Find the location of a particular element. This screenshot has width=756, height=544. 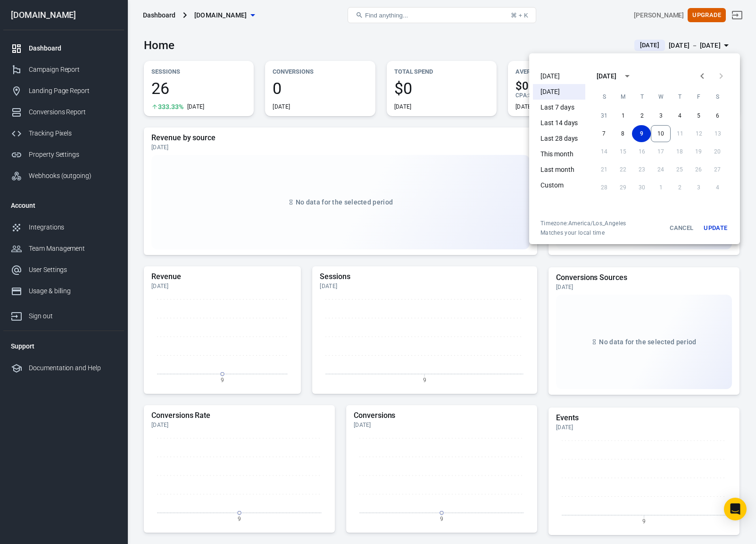

span: Saturday is located at coordinates (718, 96).